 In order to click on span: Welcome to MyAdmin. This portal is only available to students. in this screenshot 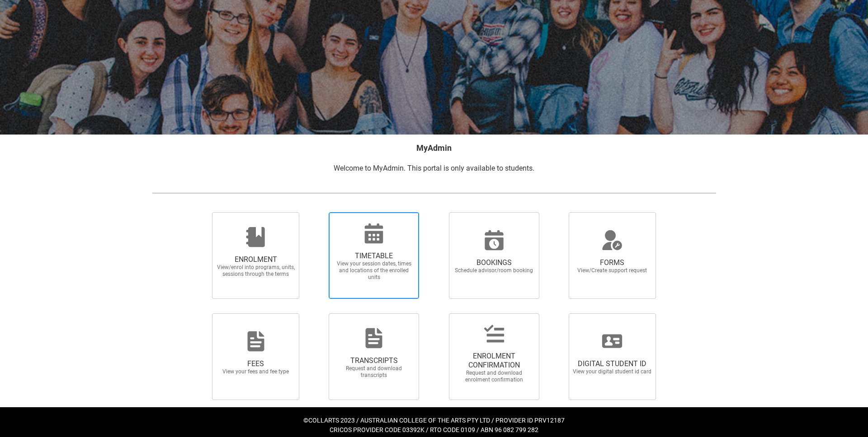, I will do `click(434, 168)`.